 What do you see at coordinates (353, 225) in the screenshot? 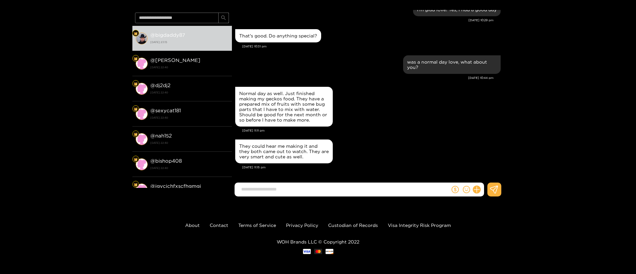
I see `a: Custodian of Records` at bounding box center [353, 225].